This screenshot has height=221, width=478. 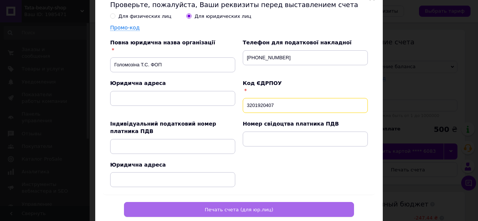 I want to click on label: Промо-код, so click(x=125, y=28).